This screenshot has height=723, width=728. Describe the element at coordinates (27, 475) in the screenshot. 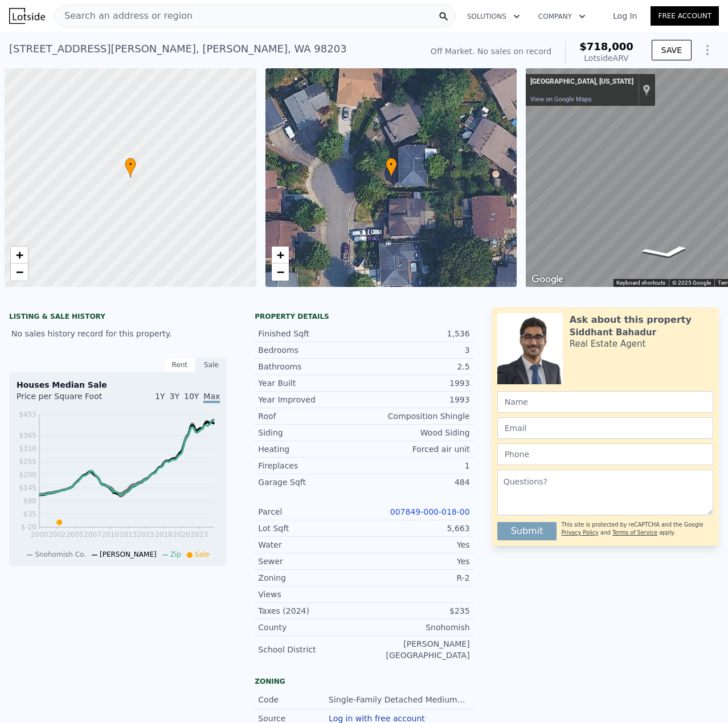

I see `tspan: $200` at that location.